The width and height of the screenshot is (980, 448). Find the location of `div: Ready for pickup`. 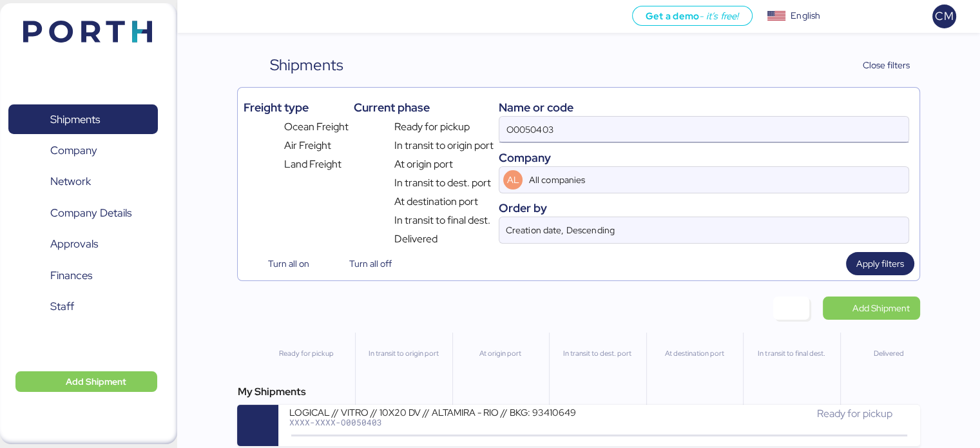

div: Ready for pickup is located at coordinates (305, 353).